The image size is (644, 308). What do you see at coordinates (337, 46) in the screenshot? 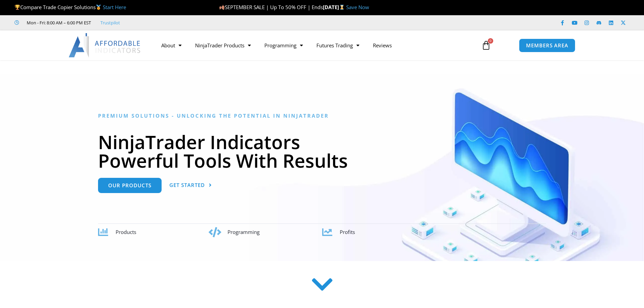
I see `a: Futures Trading` at bounding box center [337, 46].